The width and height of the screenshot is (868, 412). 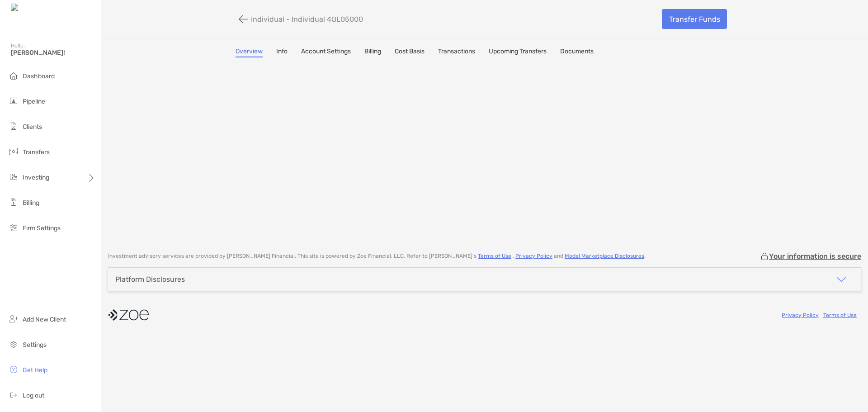 What do you see at coordinates (13, 319) in the screenshot?
I see `img: add_new_client icon` at bounding box center [13, 319].